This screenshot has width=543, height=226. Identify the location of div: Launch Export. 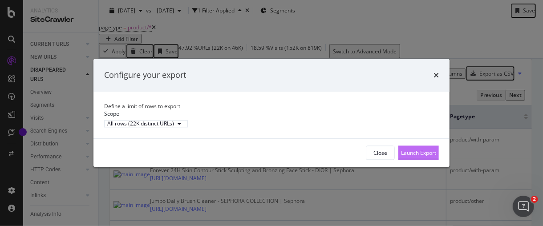
(419, 153).